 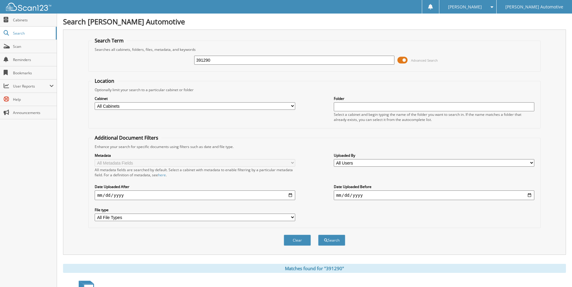 What do you see at coordinates (31, 86) in the screenshot?
I see `span: User Reports` at bounding box center [31, 86].